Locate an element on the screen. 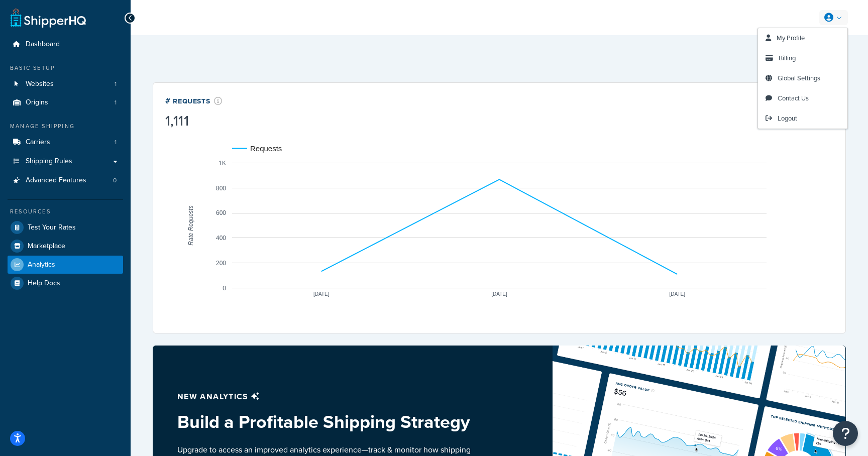  a: Billing is located at coordinates (803, 58).